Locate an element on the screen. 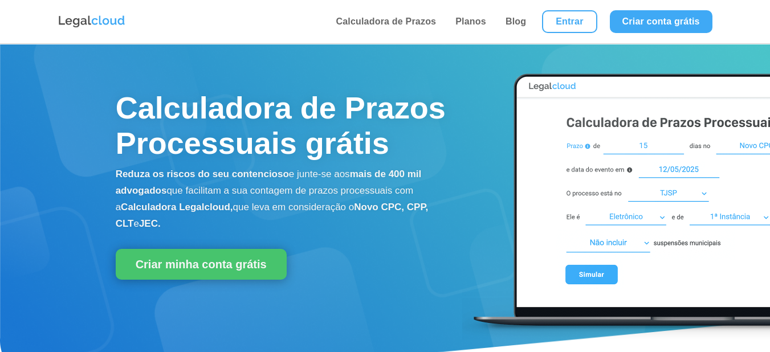 The image size is (770, 352). b: Calculadora Legalcloud, is located at coordinates (177, 207).